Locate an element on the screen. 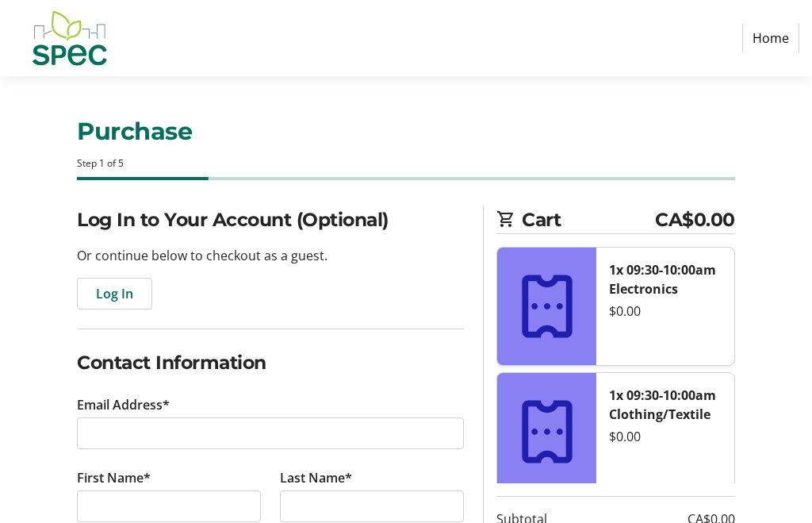  button: Log In is located at coordinates (114, 293).